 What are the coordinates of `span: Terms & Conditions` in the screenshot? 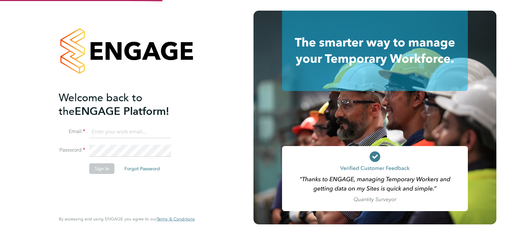 It's located at (175, 218).